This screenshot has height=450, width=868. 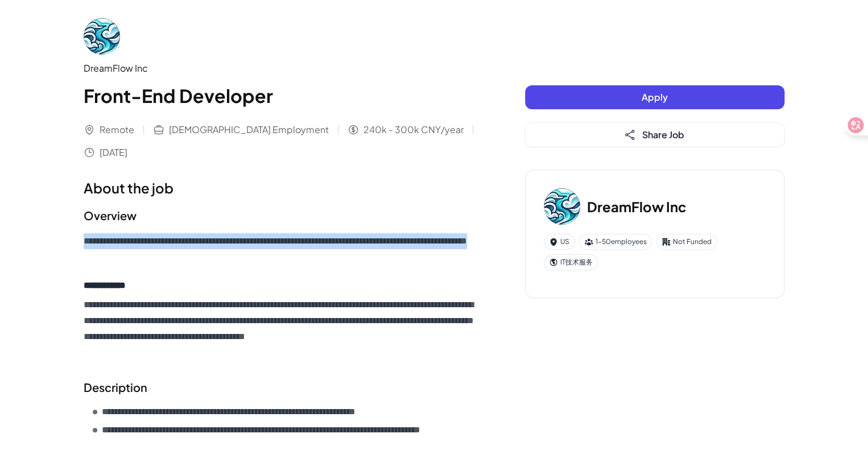 I want to click on div: Not Funded, so click(x=686, y=242).